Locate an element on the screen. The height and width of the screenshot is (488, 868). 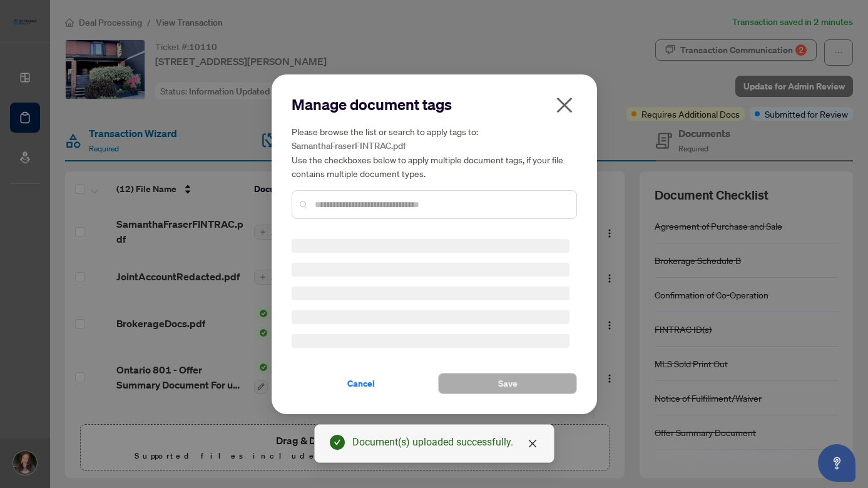
a: Close is located at coordinates (532, 443).